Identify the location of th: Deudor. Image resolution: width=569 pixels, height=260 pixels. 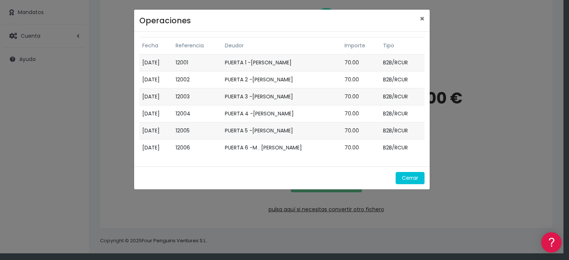
(281, 46).